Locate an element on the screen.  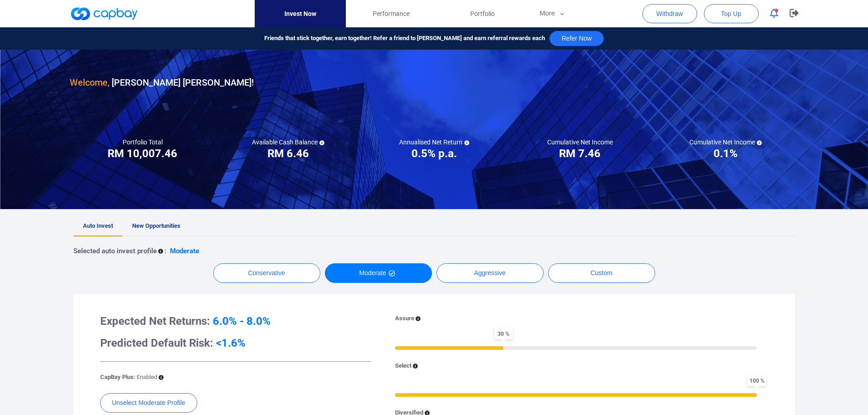
h5: Annualised Net Return is located at coordinates (434, 142).